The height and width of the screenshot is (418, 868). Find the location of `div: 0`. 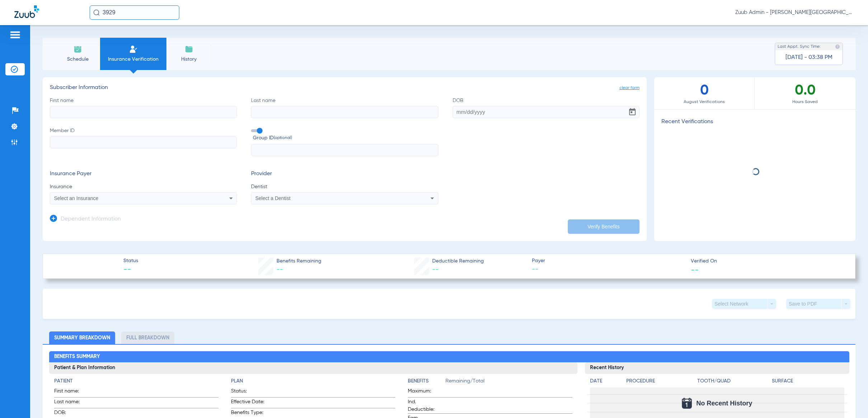

div: 0 is located at coordinates (704, 93).